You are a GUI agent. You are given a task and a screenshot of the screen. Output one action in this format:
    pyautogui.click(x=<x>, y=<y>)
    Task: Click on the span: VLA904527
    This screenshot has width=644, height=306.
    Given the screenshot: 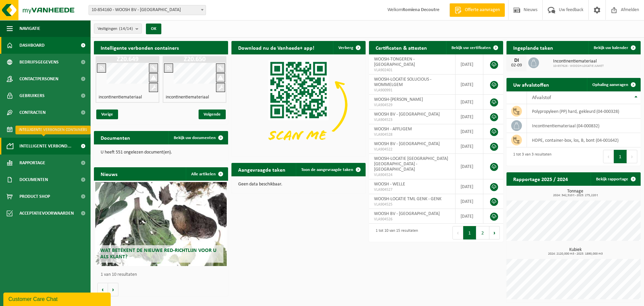 What is the action you would take?
    pyautogui.click(x=412, y=190)
    